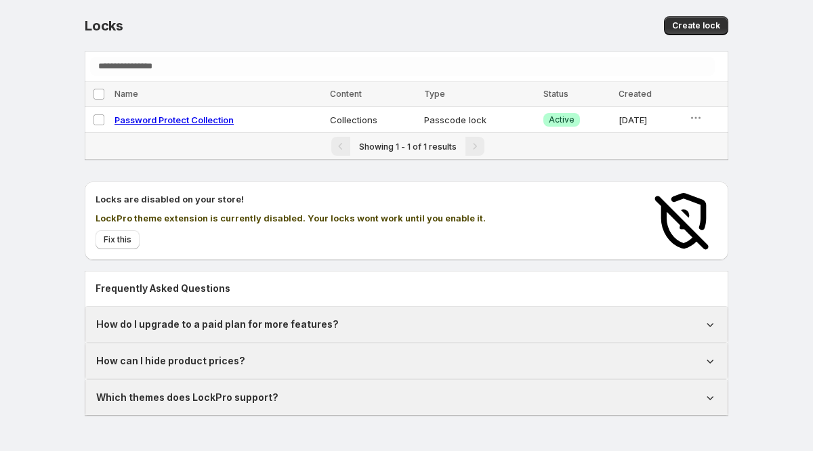  What do you see at coordinates (434, 93) in the screenshot?
I see `span: Type` at bounding box center [434, 93].